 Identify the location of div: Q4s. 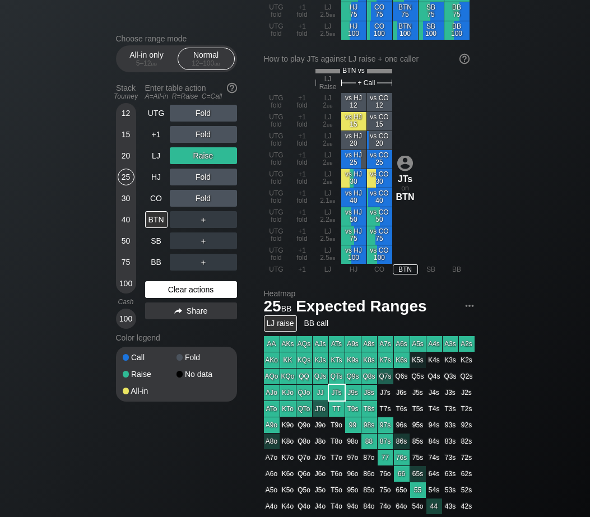
(434, 377).